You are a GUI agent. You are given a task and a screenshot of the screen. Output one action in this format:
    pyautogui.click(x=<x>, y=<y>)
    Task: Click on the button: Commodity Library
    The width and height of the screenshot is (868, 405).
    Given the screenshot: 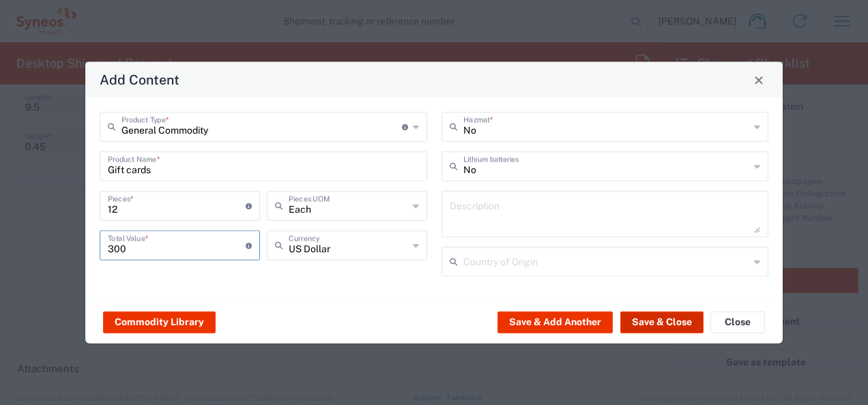 What is the action you would take?
    pyautogui.click(x=159, y=322)
    